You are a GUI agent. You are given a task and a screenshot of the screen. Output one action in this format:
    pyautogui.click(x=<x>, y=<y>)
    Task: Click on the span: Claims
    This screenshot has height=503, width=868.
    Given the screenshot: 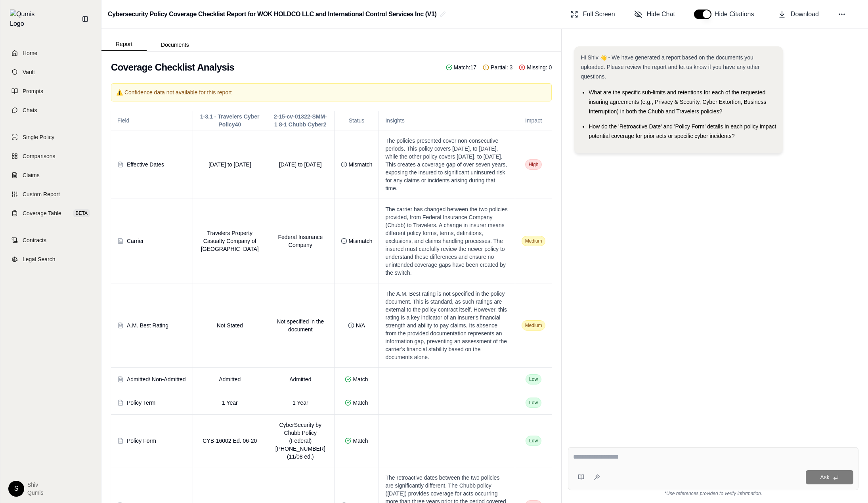 What is the action you would take?
    pyautogui.click(x=31, y=175)
    